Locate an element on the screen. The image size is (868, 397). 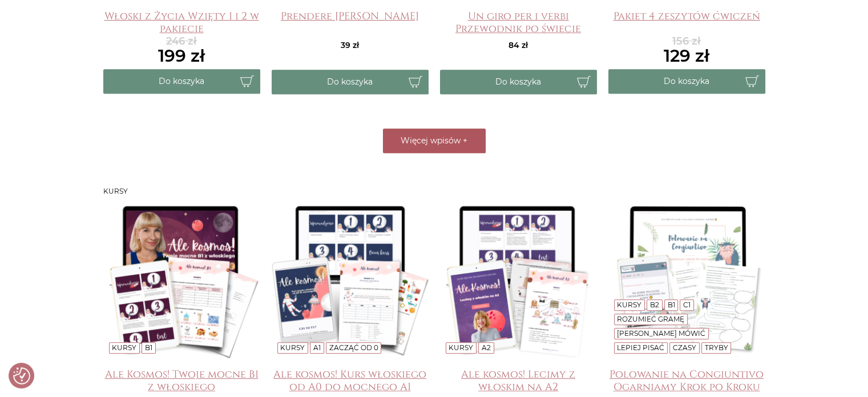
h4: Ale kosmos! Lecimy z włoskim na A2 is located at coordinates (518, 380).